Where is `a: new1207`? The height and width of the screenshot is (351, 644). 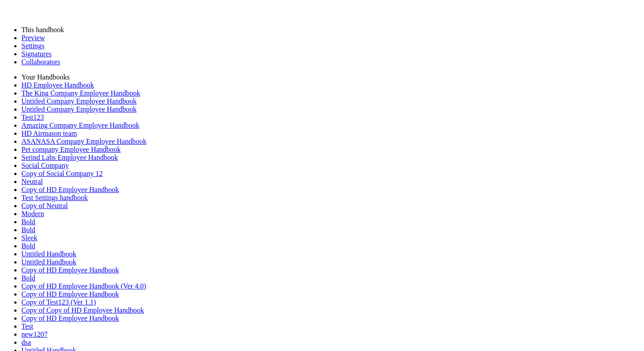 a: new1207 is located at coordinates (35, 334).